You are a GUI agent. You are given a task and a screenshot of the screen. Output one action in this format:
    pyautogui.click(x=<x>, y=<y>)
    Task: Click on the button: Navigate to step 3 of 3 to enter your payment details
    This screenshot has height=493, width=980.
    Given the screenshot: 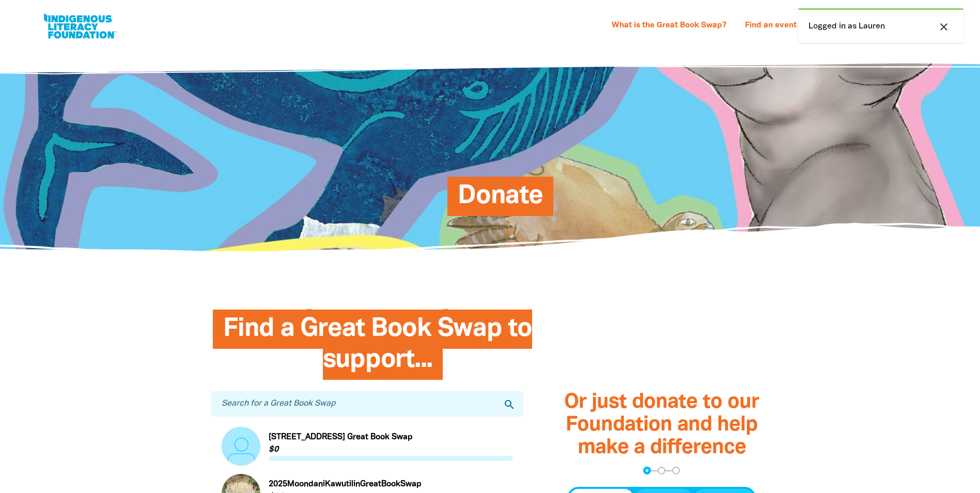 What is the action you would take?
    pyautogui.click(x=676, y=470)
    